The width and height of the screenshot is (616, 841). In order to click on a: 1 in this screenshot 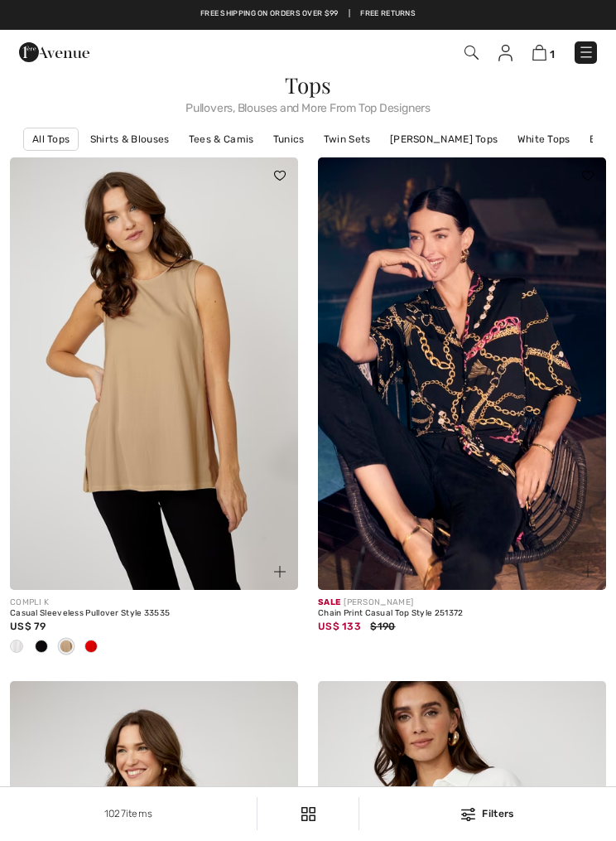, I will do `click(544, 53)`.